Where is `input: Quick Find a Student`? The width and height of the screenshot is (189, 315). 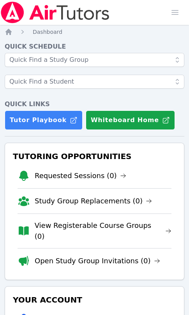
input: Quick Find a Student is located at coordinates (94, 82).